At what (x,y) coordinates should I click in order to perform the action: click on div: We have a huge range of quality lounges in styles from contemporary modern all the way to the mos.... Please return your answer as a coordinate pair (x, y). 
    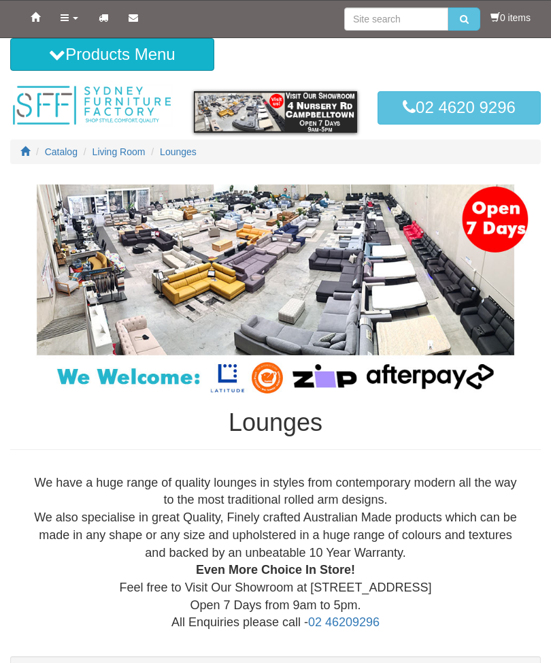
    Looking at the image, I should click on (276, 552).